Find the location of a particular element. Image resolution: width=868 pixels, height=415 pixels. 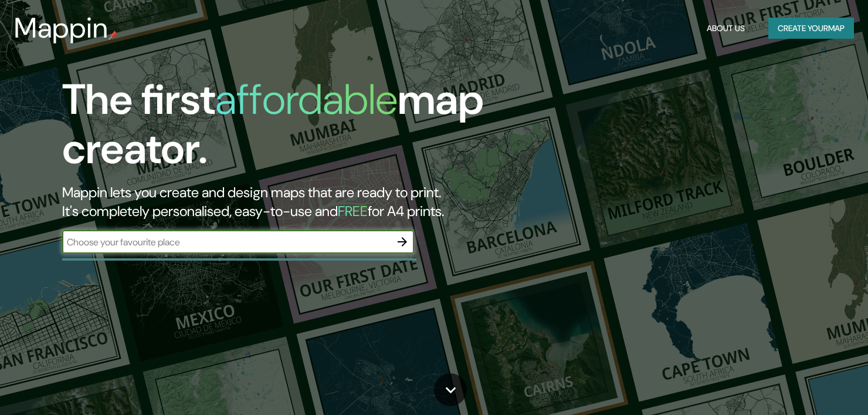

img: mappin-pin is located at coordinates (113, 35).